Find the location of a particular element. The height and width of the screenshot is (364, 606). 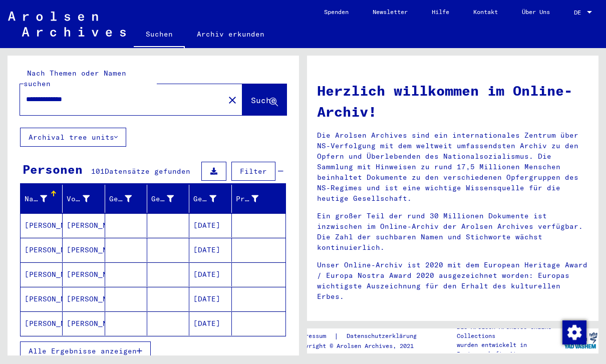

span: 101 is located at coordinates (98, 171).